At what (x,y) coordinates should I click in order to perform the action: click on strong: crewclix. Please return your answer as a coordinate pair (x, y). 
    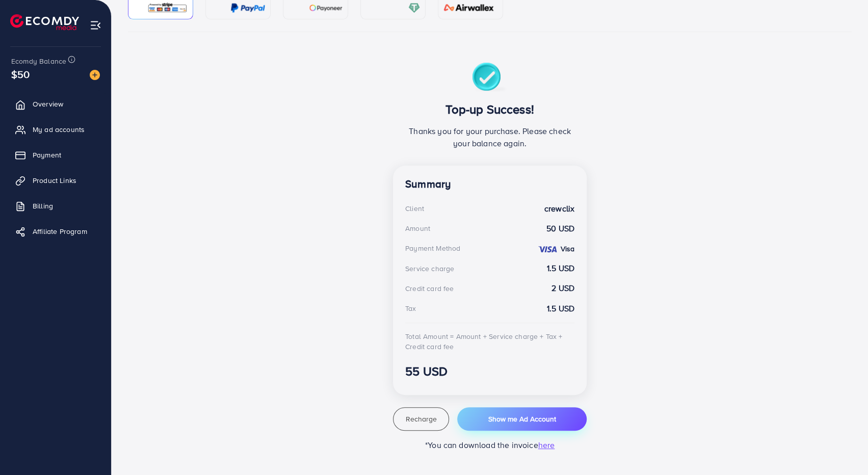
    Looking at the image, I should click on (559, 208).